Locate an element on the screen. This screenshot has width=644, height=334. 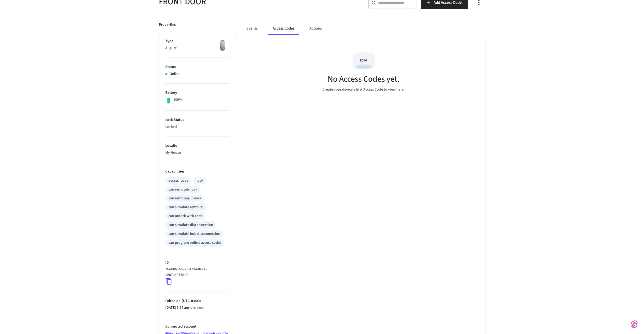
p: Battery is located at coordinates (198, 93).